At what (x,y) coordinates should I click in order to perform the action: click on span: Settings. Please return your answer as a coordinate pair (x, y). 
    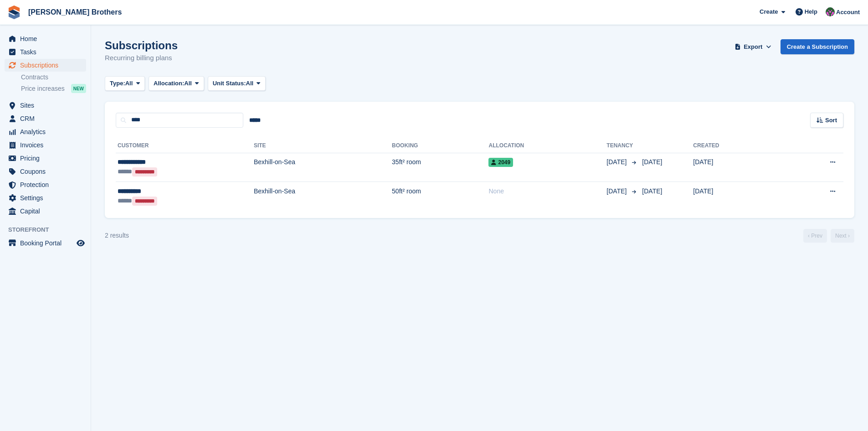
    Looking at the image, I should click on (47, 198).